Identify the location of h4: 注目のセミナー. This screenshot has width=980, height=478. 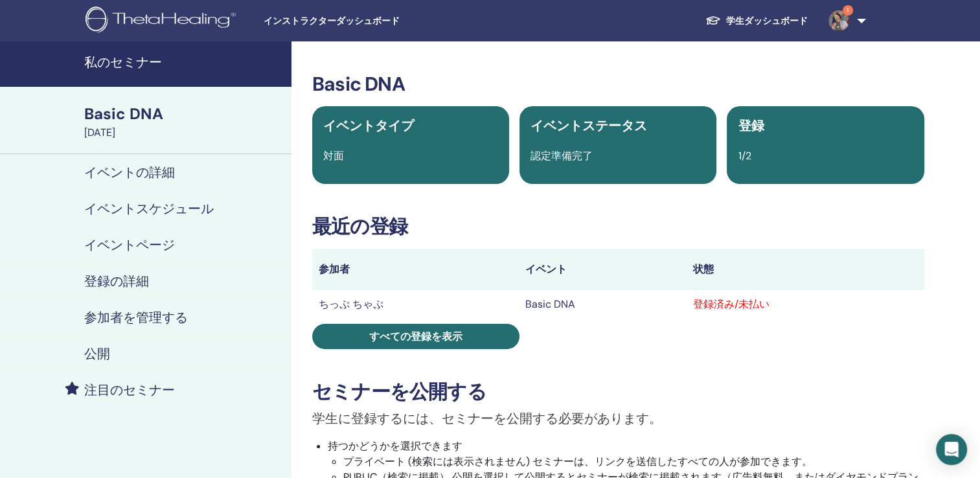
(130, 390).